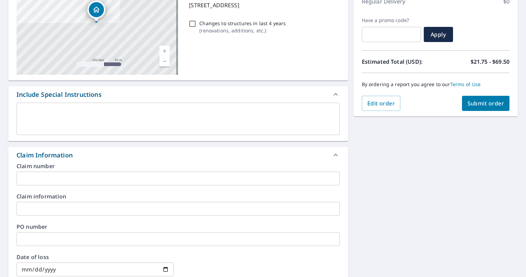 Image resolution: width=526 pixels, height=277 pixels. What do you see at coordinates (381, 103) in the screenshot?
I see `span: Edit order` at bounding box center [381, 103].